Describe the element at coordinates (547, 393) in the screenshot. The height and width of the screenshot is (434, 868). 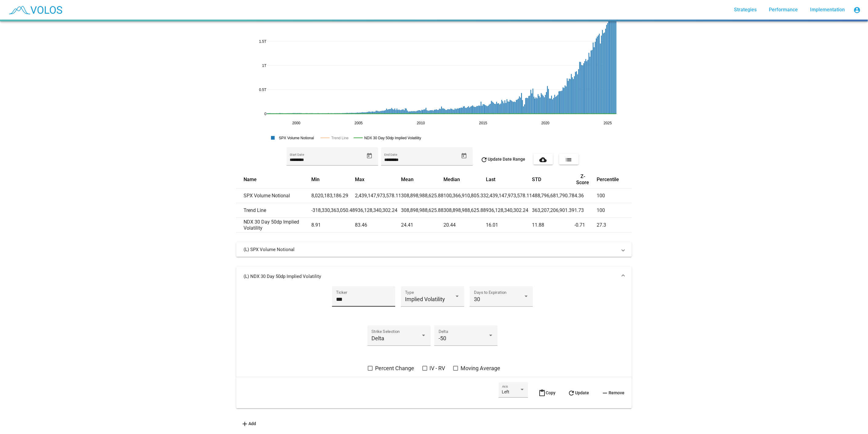
I see `span: Copy` at that location.